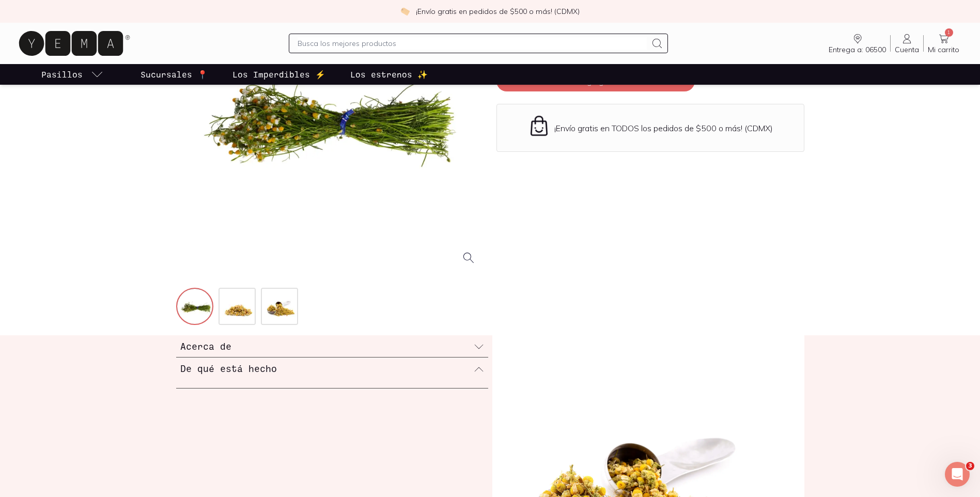 This screenshot has height=497, width=980. I want to click on p: Sucursales 📍, so click(174, 75).